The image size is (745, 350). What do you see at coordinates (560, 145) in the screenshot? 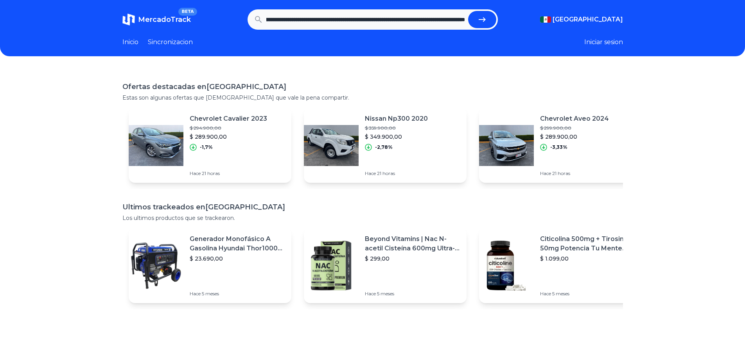
I see `a: Featured imageChevrolet Aveo 2024$ 299.900,00$ 289.900,00-3,33%Hace 21 horas` at bounding box center [560, 145].